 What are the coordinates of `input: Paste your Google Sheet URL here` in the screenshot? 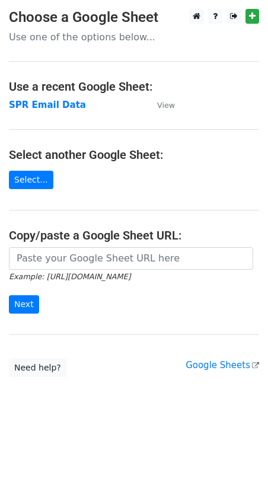 It's located at (131, 258).